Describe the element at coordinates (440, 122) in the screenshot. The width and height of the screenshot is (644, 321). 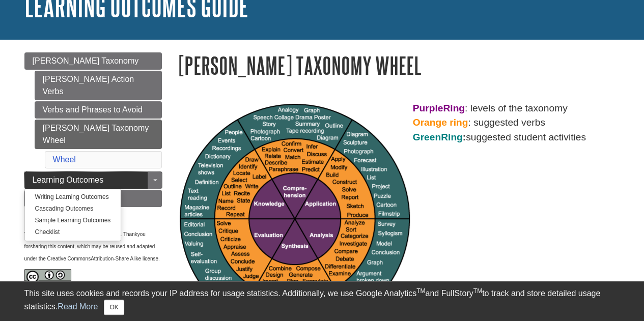
I see `strong: Orange ring` at that location.